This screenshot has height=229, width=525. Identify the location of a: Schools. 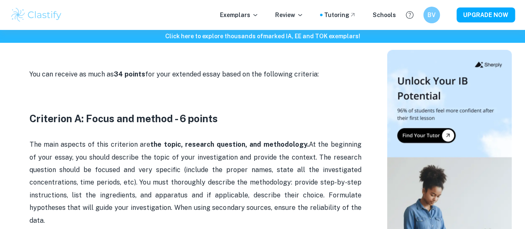
(384, 15).